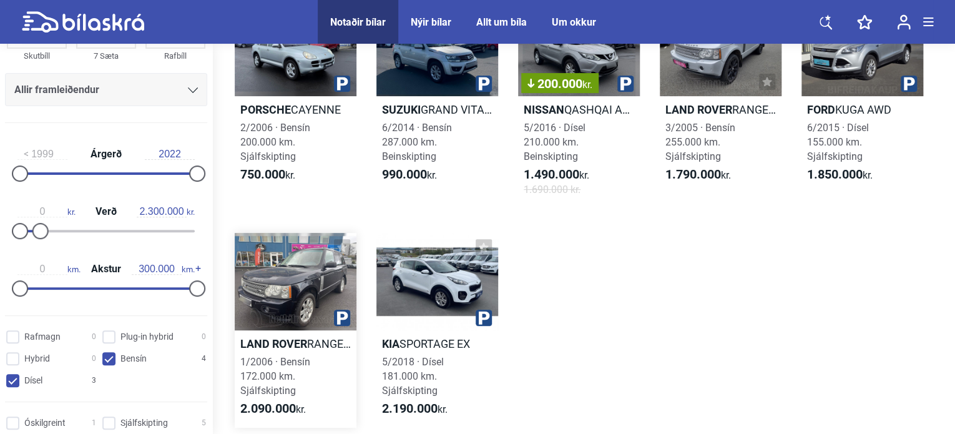  Describe the element at coordinates (57, 90) in the screenshot. I see `span: Allir framleiðendur` at that location.